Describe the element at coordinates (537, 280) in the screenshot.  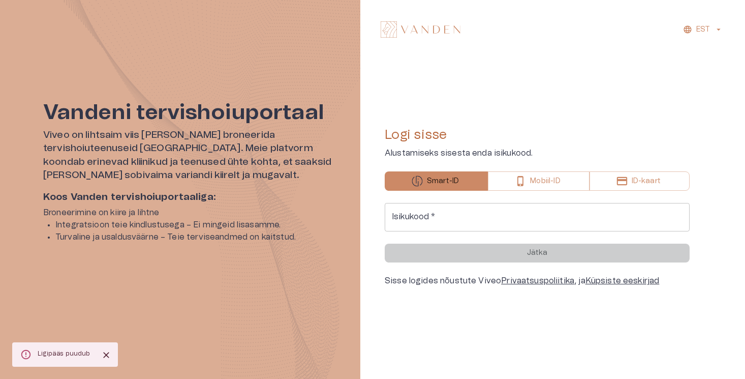
I see `div: Sisse logides nõustute Viveo , ja` at that location.